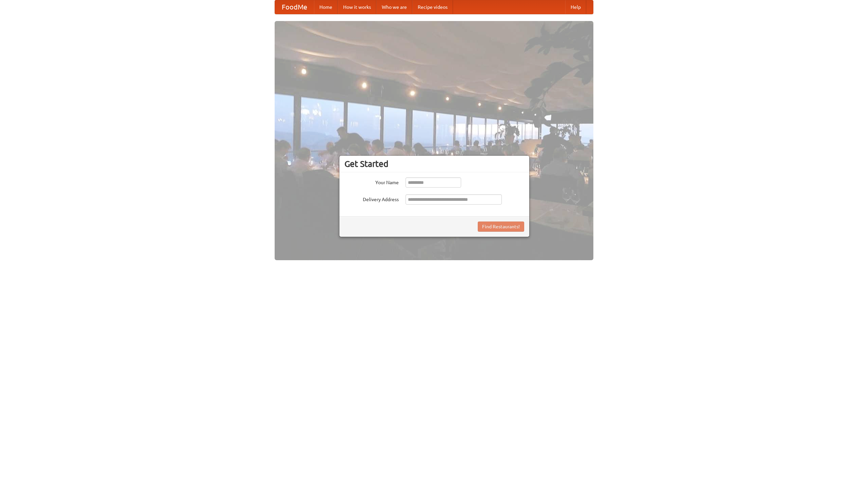 The width and height of the screenshot is (868, 480). I want to click on a: How it works, so click(357, 7).